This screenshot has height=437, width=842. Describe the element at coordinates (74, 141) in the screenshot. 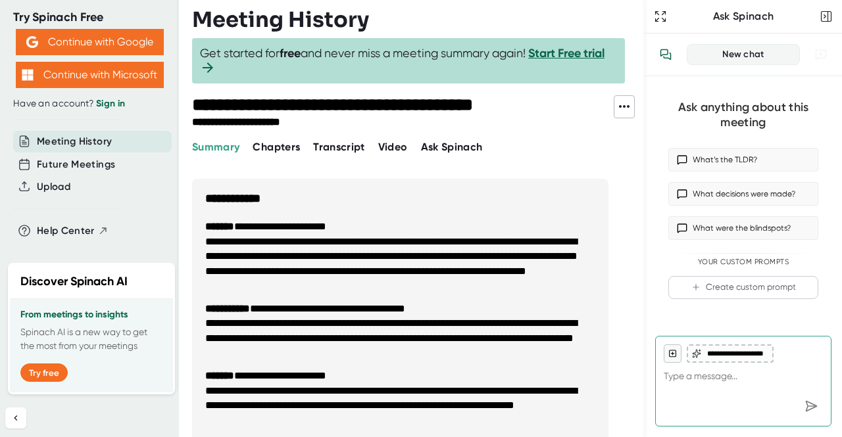

I see `button: Meeting History` at that location.